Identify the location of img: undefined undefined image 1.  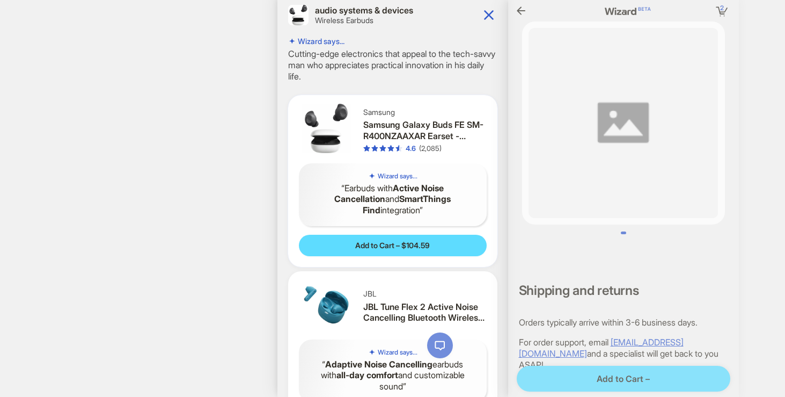
(624, 123).